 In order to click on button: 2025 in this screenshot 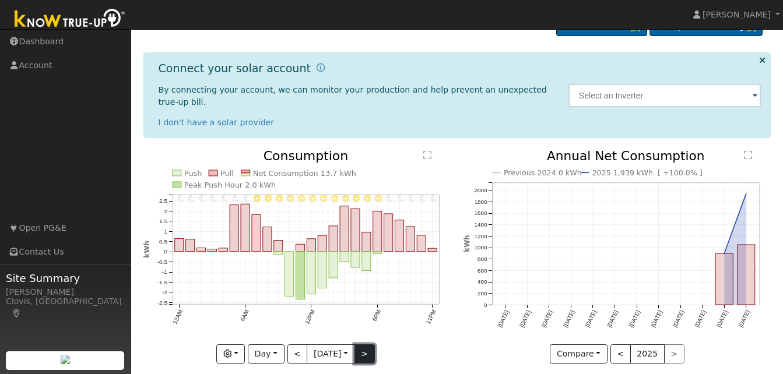, I will do `click(647, 354)`.